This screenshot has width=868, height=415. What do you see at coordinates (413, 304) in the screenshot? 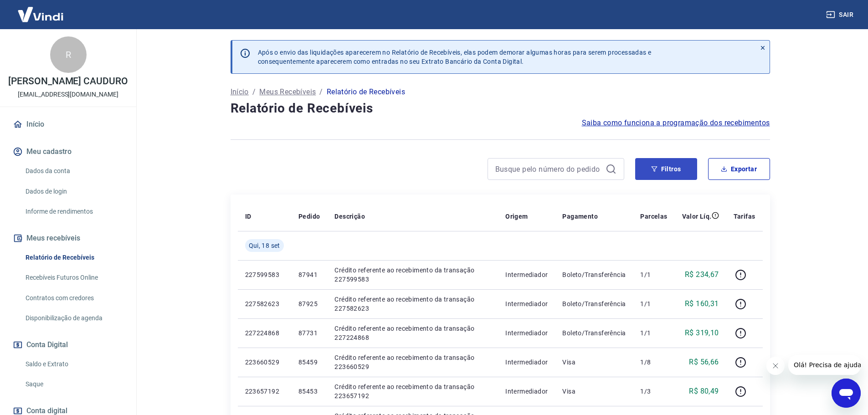
I see `p: Crédito referente ao recebimento da transação 227582623` at bounding box center [413, 304].